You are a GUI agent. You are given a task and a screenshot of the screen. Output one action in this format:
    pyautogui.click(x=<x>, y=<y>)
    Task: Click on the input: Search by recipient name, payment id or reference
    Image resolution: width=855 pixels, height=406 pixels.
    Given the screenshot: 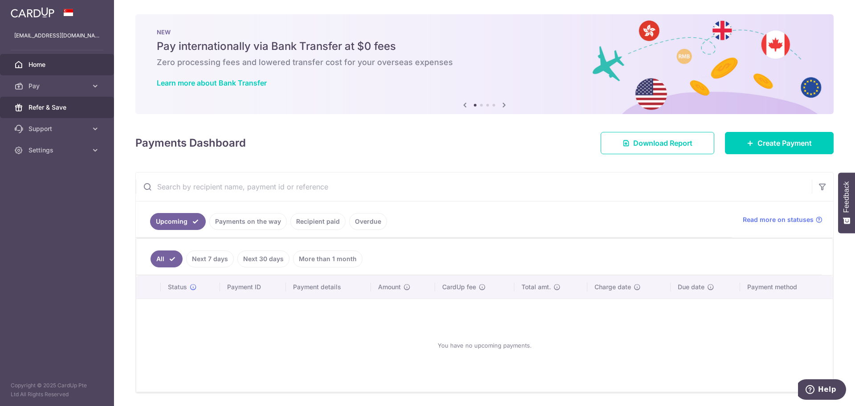 What is the action you would take?
    pyautogui.click(x=474, y=187)
    